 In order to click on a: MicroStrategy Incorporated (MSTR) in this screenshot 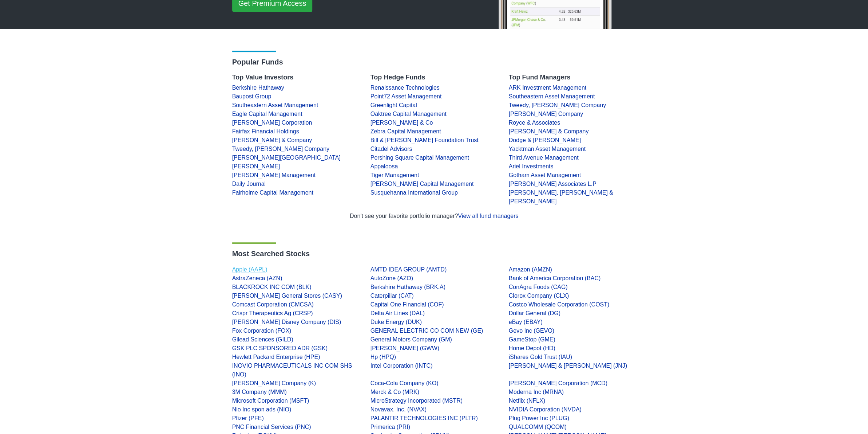, I will do `click(417, 401)`.